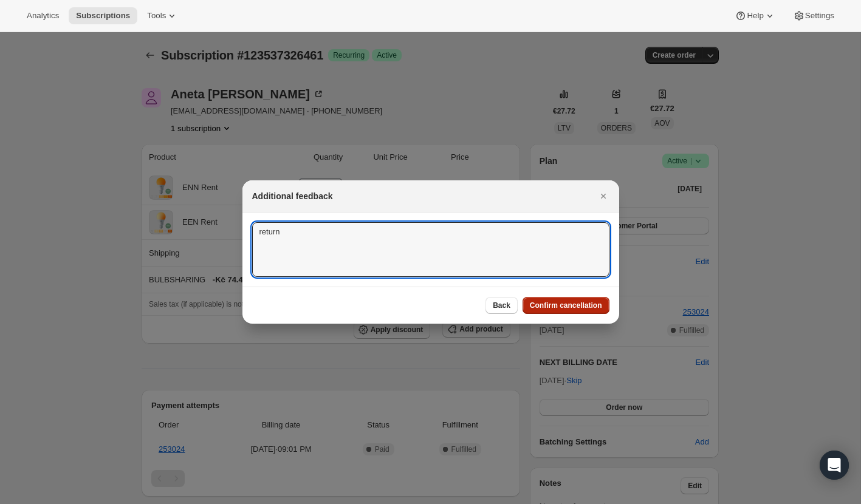 The image size is (861, 504). I want to click on button: Confirm cancellation, so click(566, 305).